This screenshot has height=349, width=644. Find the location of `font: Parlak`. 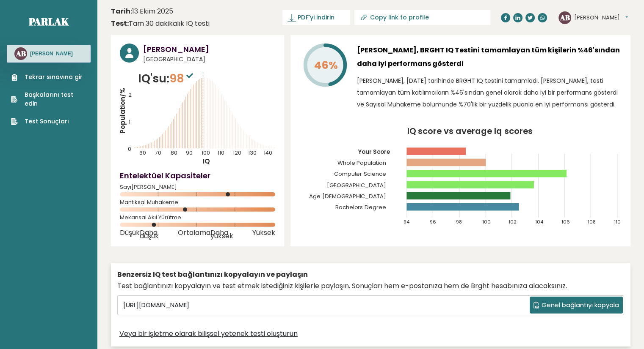

font: Parlak is located at coordinates (48, 22).